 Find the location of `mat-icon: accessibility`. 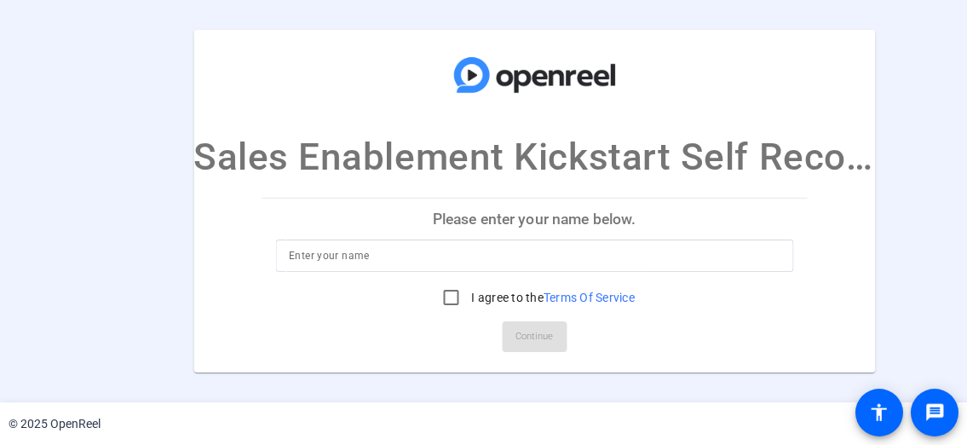

mat-icon: accessibility is located at coordinates (879, 412).